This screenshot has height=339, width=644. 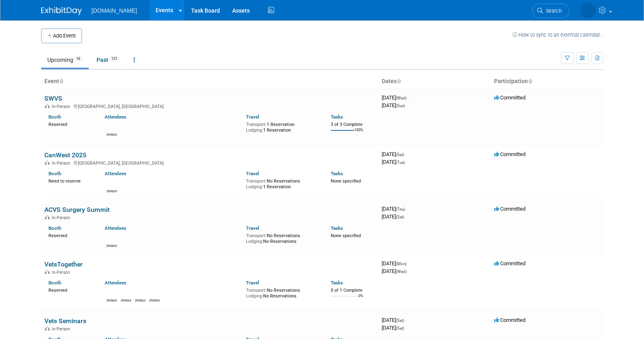 What do you see at coordinates (65, 321) in the screenshot?
I see `a: Vets Seminars` at bounding box center [65, 321].